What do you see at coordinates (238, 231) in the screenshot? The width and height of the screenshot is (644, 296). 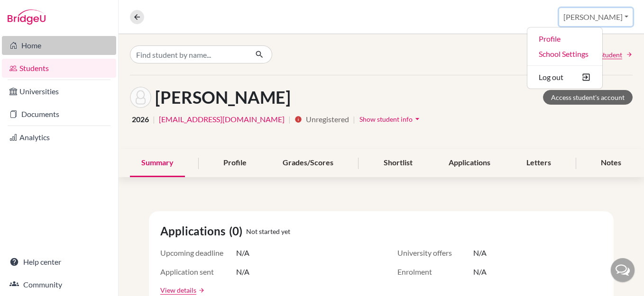 I see `span: (0)` at bounding box center [238, 231].